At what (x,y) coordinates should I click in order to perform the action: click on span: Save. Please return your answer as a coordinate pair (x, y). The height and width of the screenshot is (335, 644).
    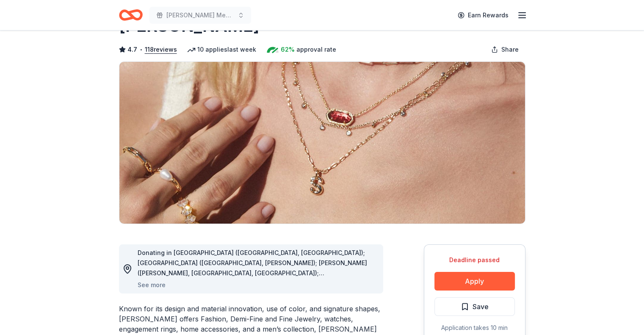
    Looking at the image, I should click on (481, 307).